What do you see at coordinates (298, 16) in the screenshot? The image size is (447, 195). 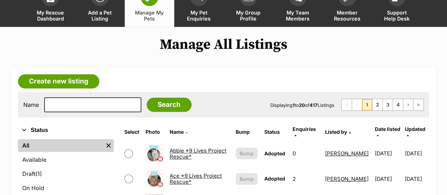 I see `span: My Team Members` at bounding box center [298, 16].